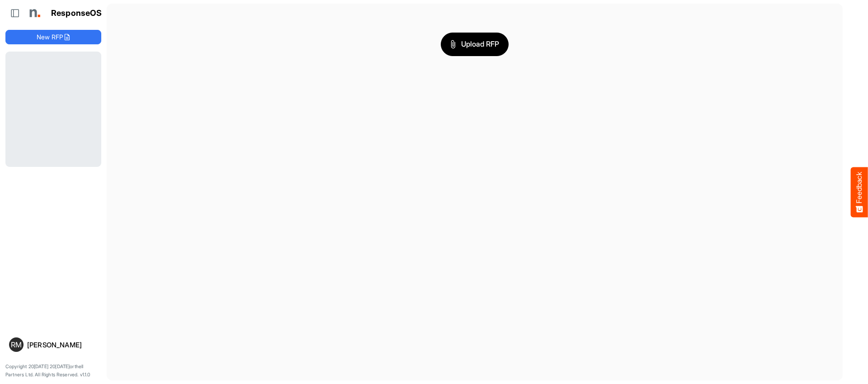 The width and height of the screenshot is (868, 384). I want to click on h1: ResponseOS, so click(76, 13).